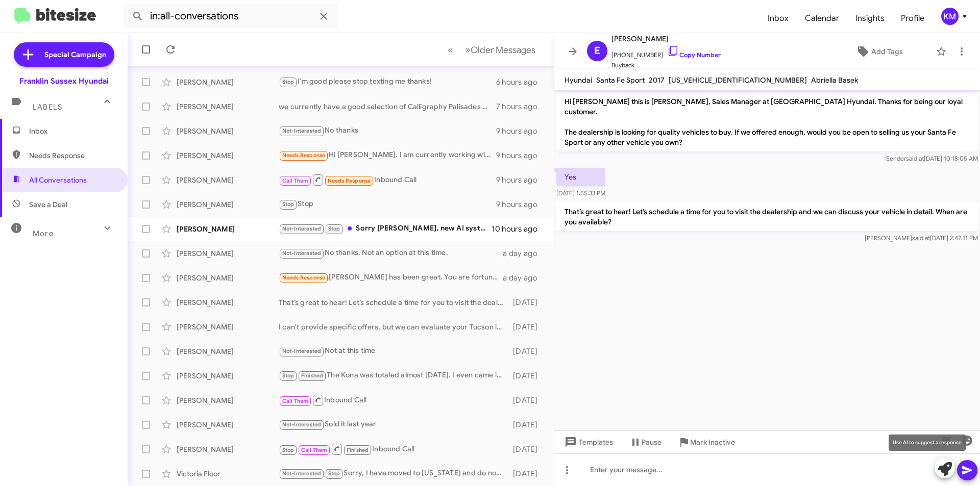 The image size is (980, 486). Describe the element at coordinates (387, 107) in the screenshot. I see `div: we currently have a good selection of Calligraphy Palisades and some amazing deals on the 2025 ni...` at that location.